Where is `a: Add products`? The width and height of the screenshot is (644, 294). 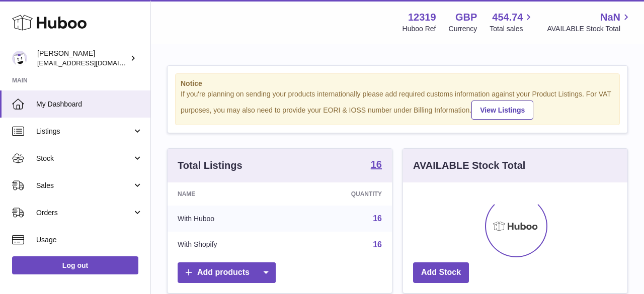
a: Add products is located at coordinates (226, 273).